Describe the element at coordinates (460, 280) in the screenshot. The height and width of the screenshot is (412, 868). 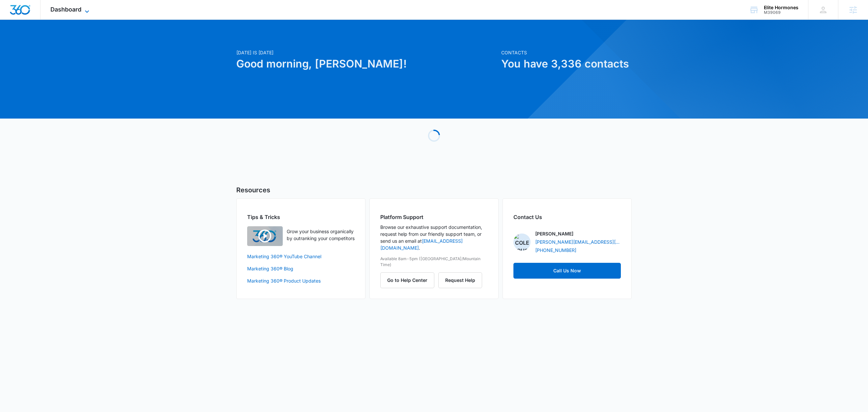
I see `button: Request Help` at that location.